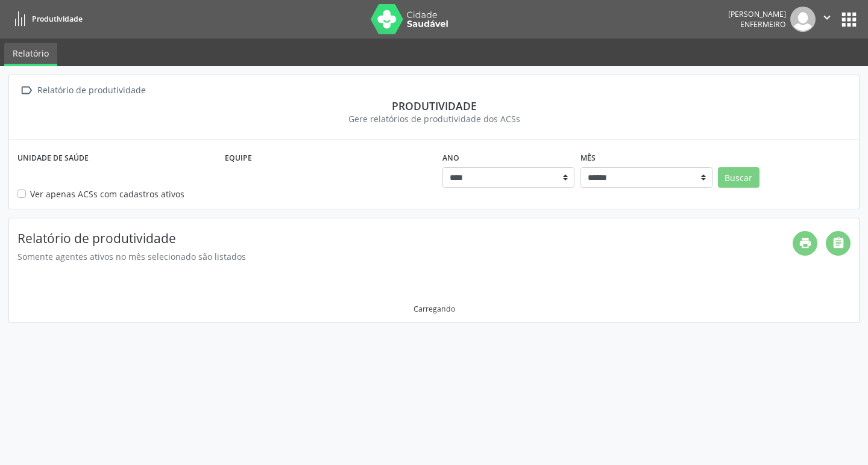 This screenshot has height=465, width=868. What do you see at coordinates (107, 194) in the screenshot?
I see `label: Ver apenas ACSs com cadastros ativos` at bounding box center [107, 194].